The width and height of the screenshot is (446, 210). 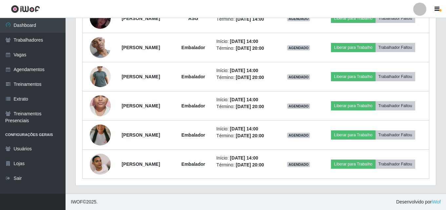 I want to click on img: 1713530929914.jpeg, so click(x=100, y=106).